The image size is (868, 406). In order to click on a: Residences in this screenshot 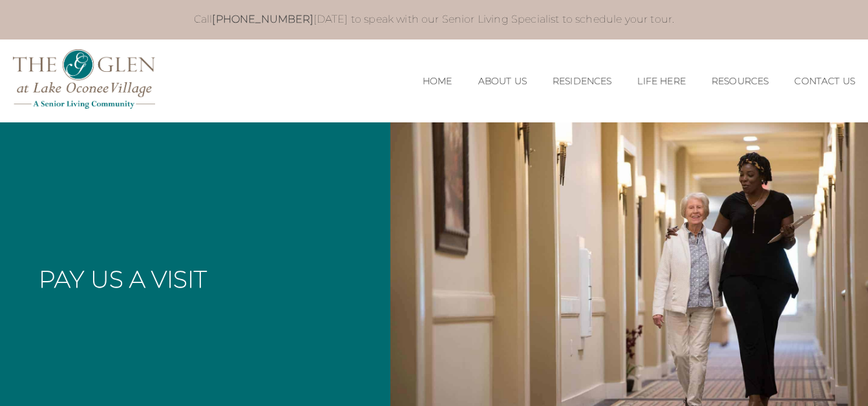, I will do `click(582, 81)`.